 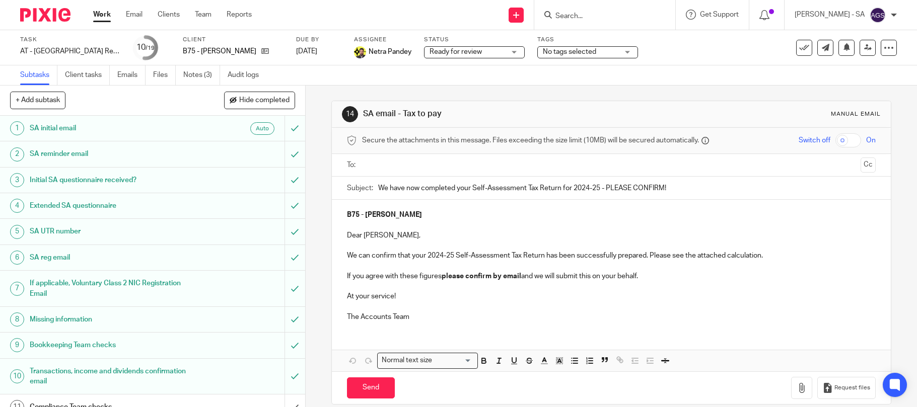 I want to click on div: 7, so click(x=17, y=289).